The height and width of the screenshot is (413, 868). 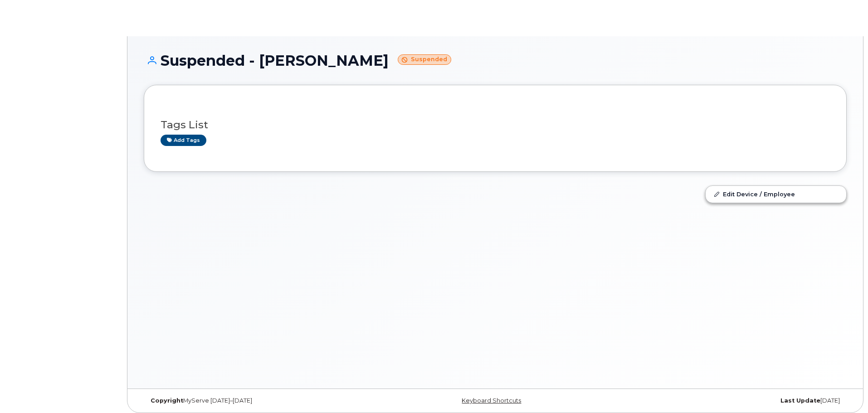 I want to click on small: Suspended, so click(x=424, y=59).